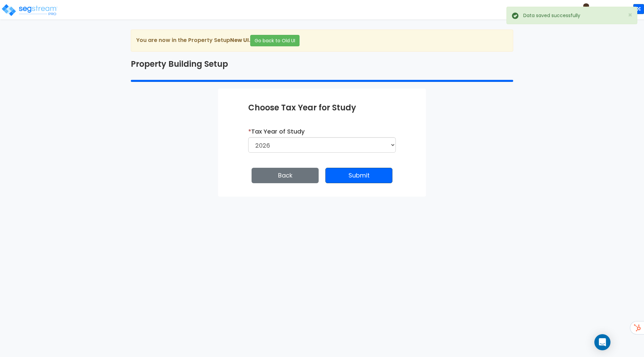 The height and width of the screenshot is (357, 644). I want to click on button: Back, so click(285, 175).